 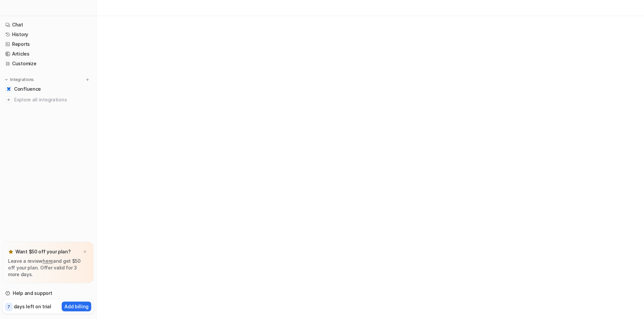 I want to click on p: Integrations, so click(x=22, y=80).